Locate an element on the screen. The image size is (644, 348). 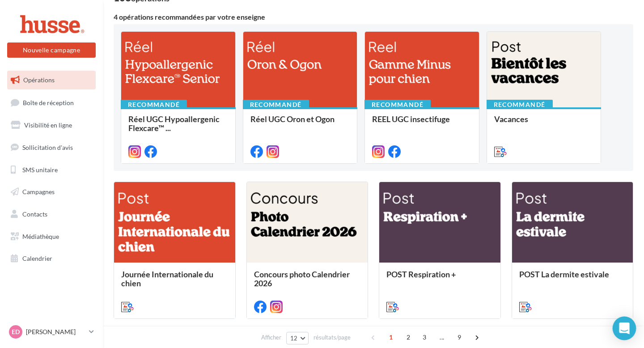
span: Visibilité en ligne is located at coordinates (48, 124).